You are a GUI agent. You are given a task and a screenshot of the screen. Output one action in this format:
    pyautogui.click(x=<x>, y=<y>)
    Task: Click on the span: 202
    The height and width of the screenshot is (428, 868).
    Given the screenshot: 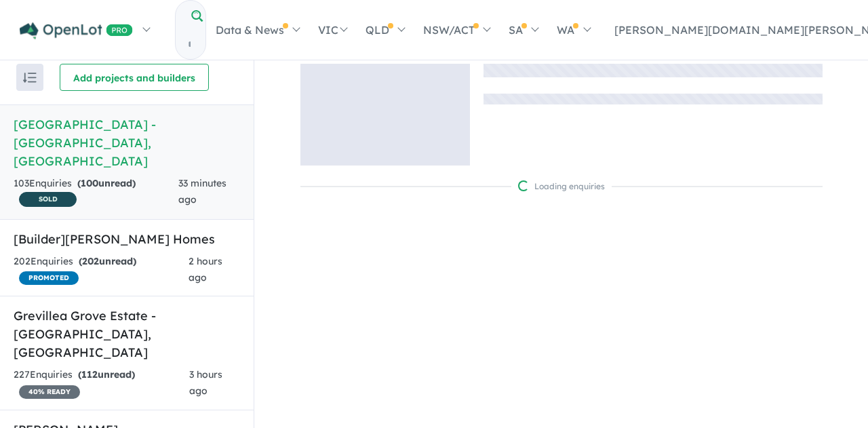 What is the action you would take?
    pyautogui.click(x=90, y=261)
    